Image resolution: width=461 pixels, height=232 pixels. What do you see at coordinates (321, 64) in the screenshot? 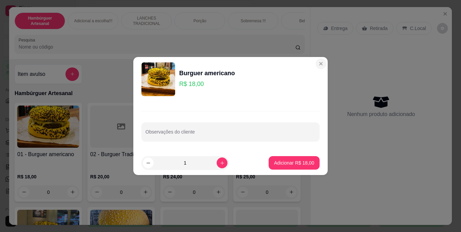
I see `button: Close` at bounding box center [321, 64].